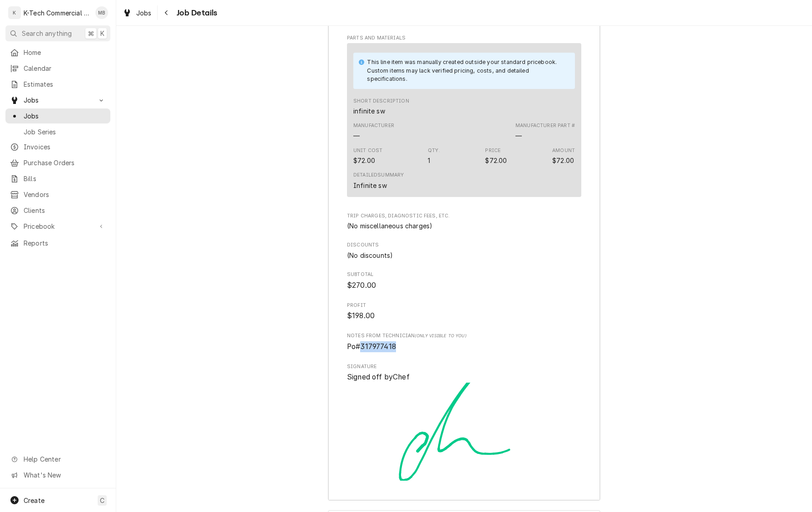  I want to click on a: Go to Pricebook, so click(58, 226).